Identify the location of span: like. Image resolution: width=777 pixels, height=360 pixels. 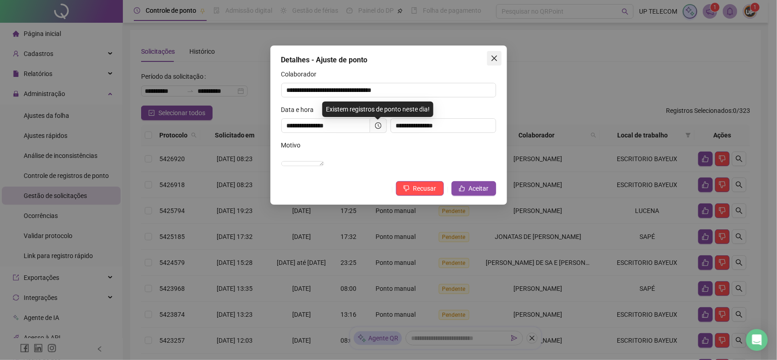
(462, 188).